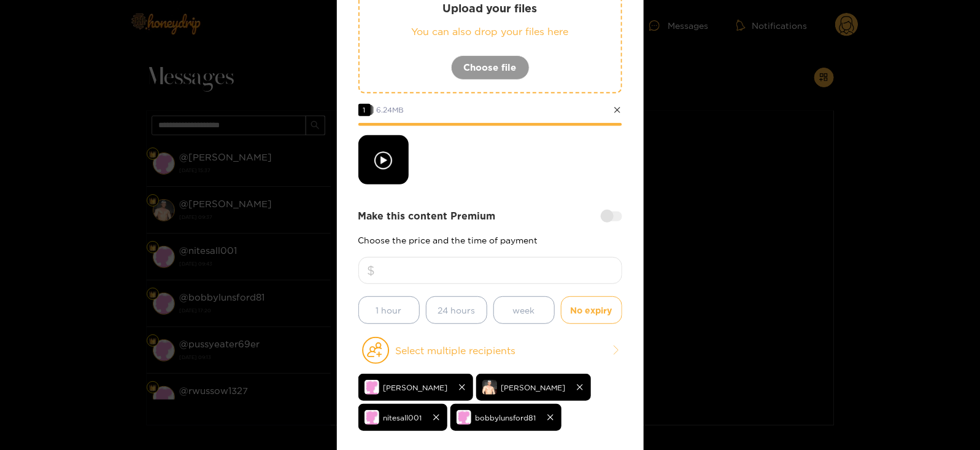 The height and width of the screenshot is (450, 980). Describe the element at coordinates (490, 387) in the screenshot. I see `img: tfwyj-20230926_020001.jpg` at that location.